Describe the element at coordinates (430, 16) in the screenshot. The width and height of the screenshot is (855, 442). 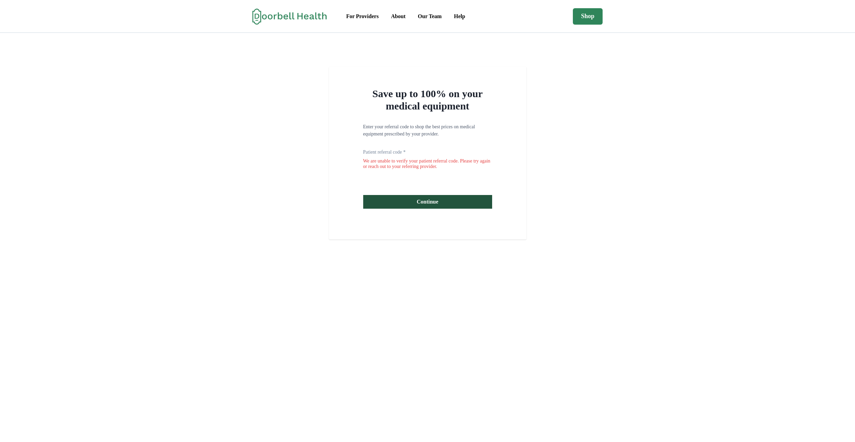
I see `div: Our Team` at that location.